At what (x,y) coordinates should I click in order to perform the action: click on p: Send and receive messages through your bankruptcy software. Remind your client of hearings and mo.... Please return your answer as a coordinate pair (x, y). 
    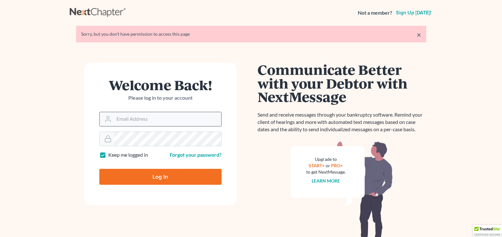
    Looking at the image, I should click on (342, 122).